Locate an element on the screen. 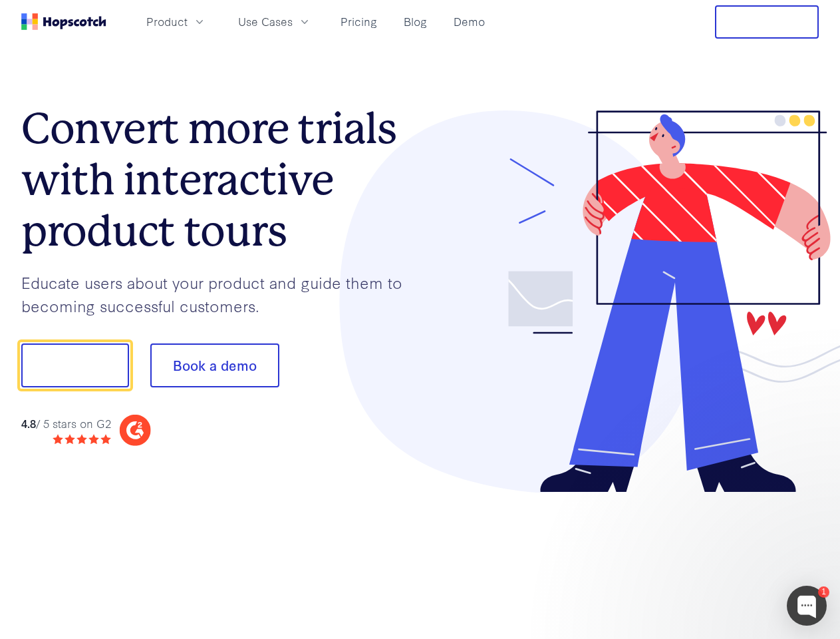 The image size is (840, 639). p: Educate users about your product and guide them to becoming successful customers. is located at coordinates (221, 294).